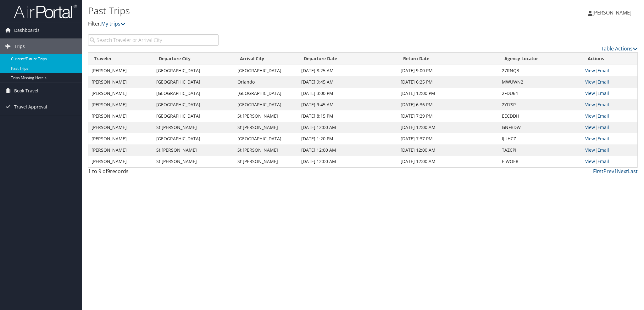  I want to click on td: Orlando, so click(266, 82).